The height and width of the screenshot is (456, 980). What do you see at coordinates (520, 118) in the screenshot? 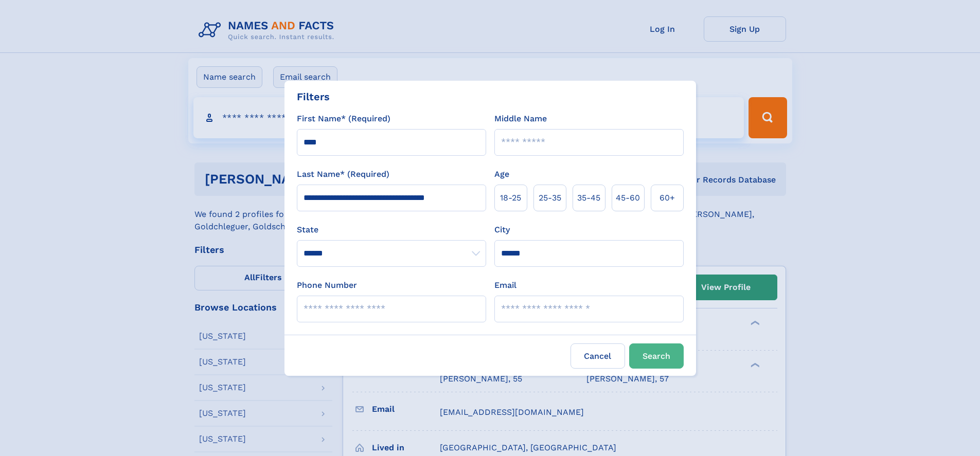
I see `label: Middle Name` at bounding box center [520, 118].